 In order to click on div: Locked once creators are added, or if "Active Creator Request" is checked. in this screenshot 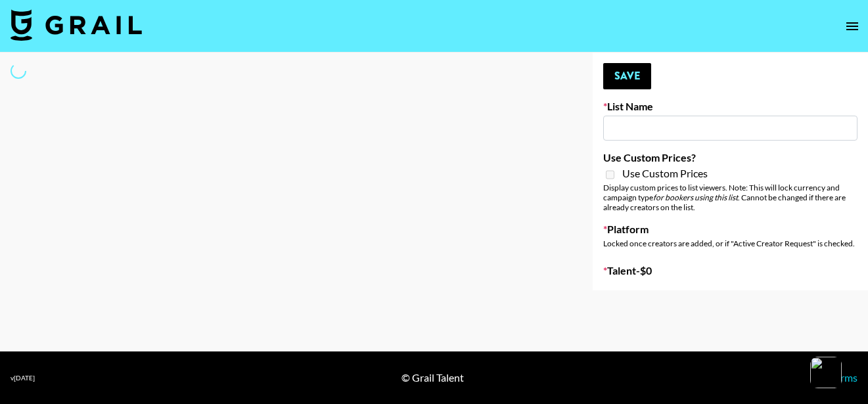, I will do `click(730, 243)`.